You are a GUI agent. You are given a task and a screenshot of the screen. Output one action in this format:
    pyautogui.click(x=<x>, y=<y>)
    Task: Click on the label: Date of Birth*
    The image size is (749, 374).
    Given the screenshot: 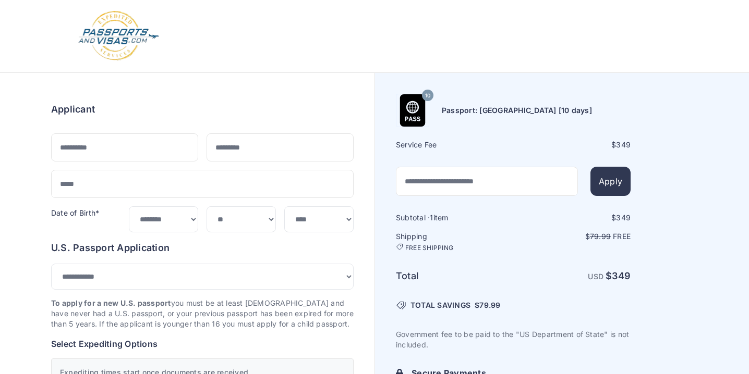 What is the action you would take?
    pyautogui.click(x=75, y=213)
    